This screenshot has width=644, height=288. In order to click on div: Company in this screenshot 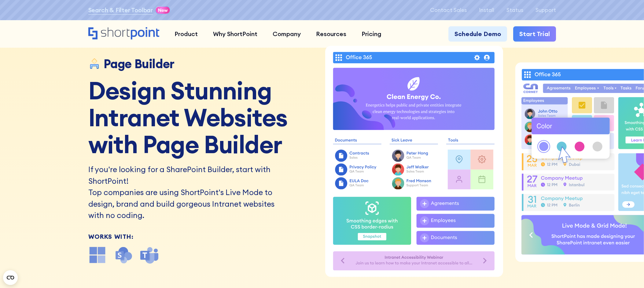, I will do `click(286, 34)`.